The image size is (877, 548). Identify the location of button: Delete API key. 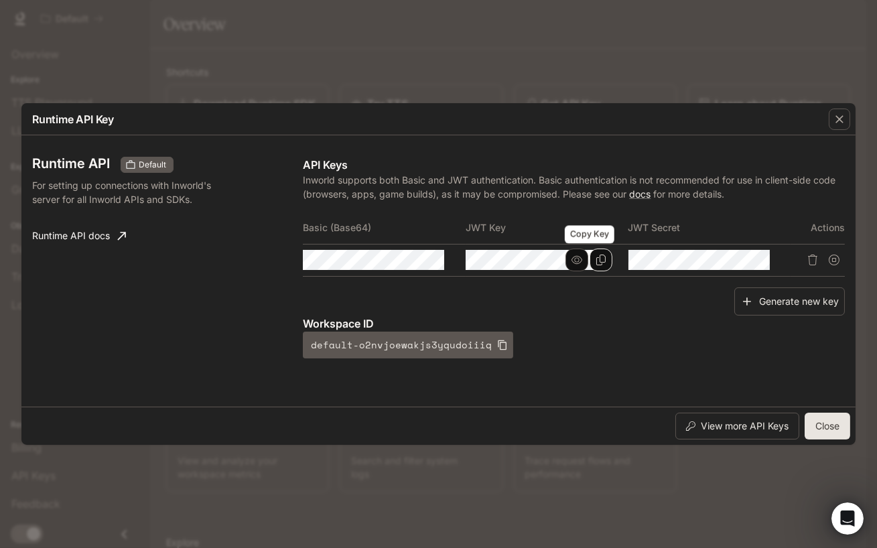
(813, 260).